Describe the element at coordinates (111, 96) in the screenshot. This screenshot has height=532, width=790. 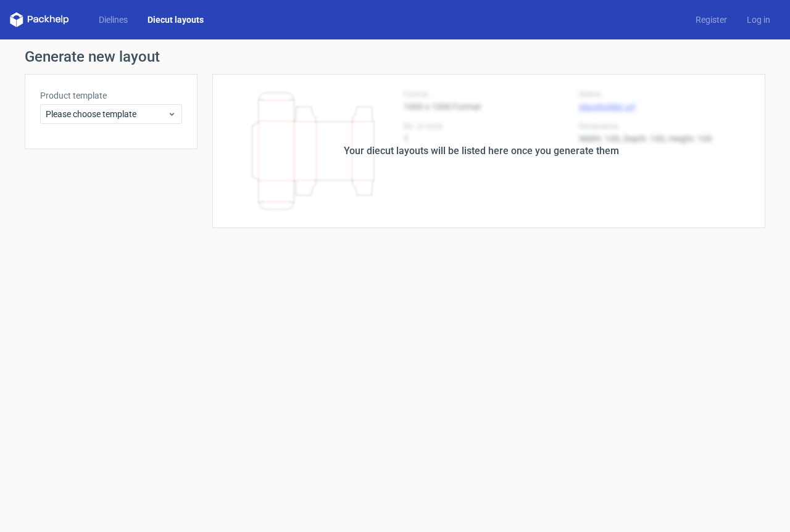
I see `label: Product template` at that location.